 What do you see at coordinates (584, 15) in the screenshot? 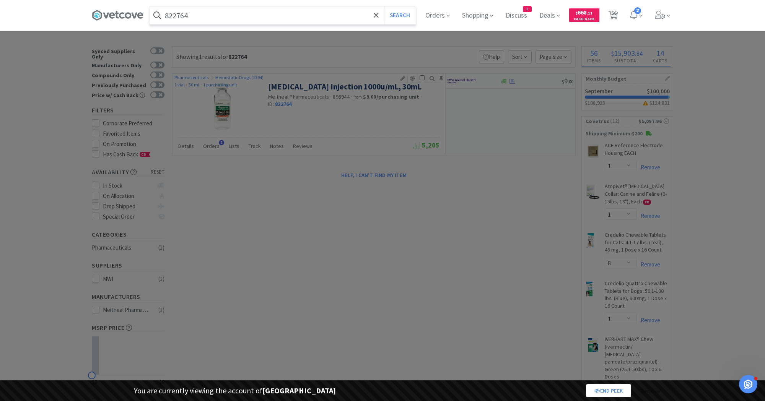
I see `a: $668.11Cash Back` at bounding box center [584, 15].